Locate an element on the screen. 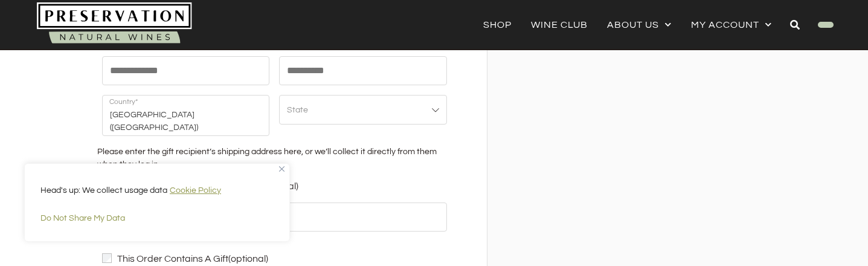  span: (optional) is located at coordinates (248, 259).